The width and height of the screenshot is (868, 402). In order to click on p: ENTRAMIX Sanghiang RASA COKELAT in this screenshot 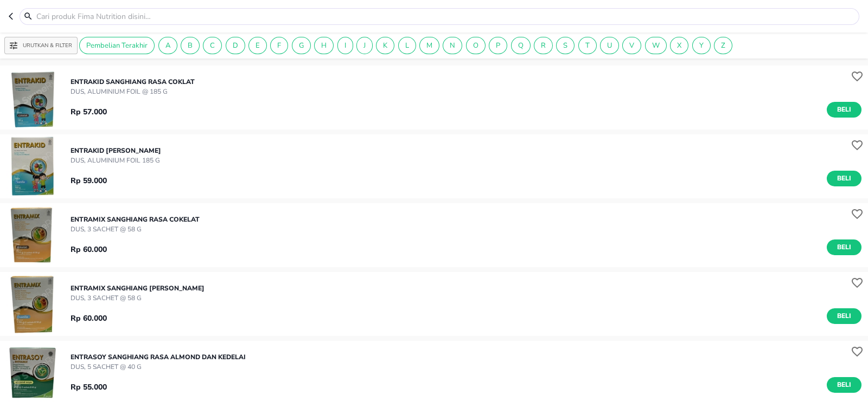, I will do `click(135, 220)`.